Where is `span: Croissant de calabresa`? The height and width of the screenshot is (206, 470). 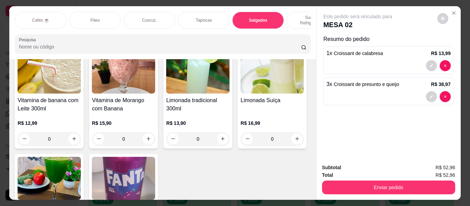 span: Croissant de calabresa is located at coordinates (358, 53).